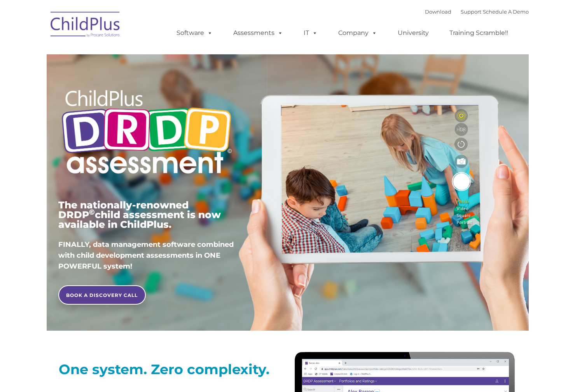  Describe the element at coordinates (258, 33) in the screenshot. I see `a: Assessments` at that location.